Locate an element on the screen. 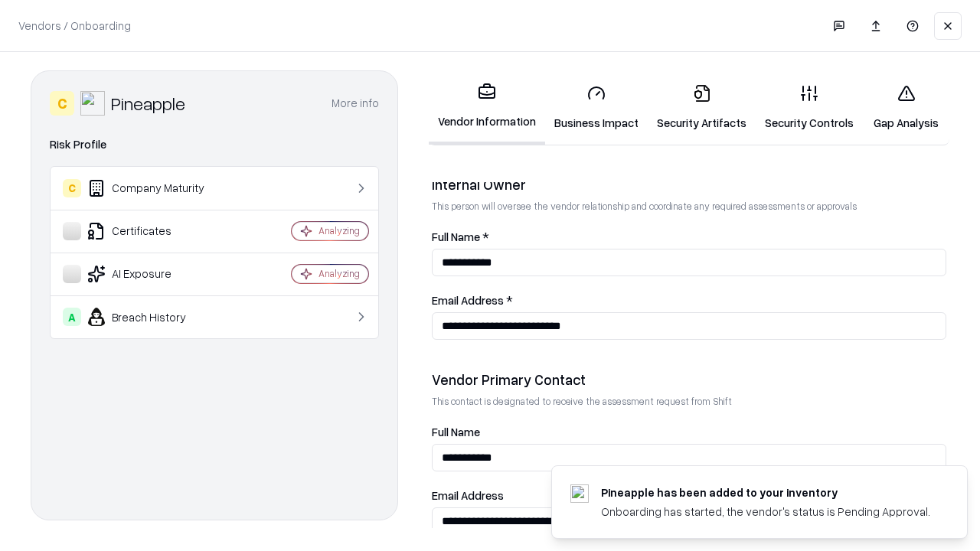  div: Certificates is located at coordinates (154, 231).